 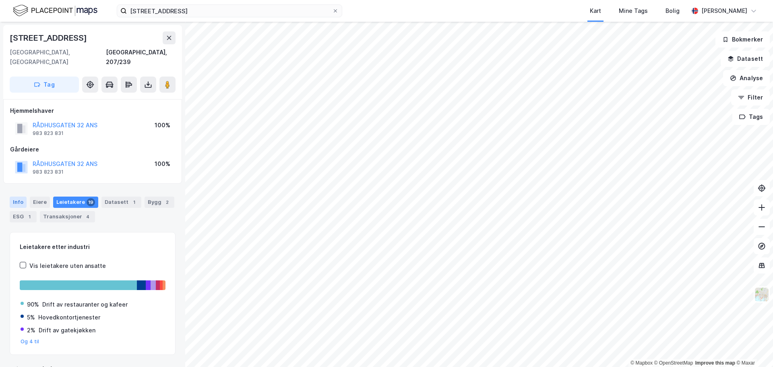 What do you see at coordinates (633, 11) in the screenshot?
I see `div: Mine Tags` at bounding box center [633, 11].